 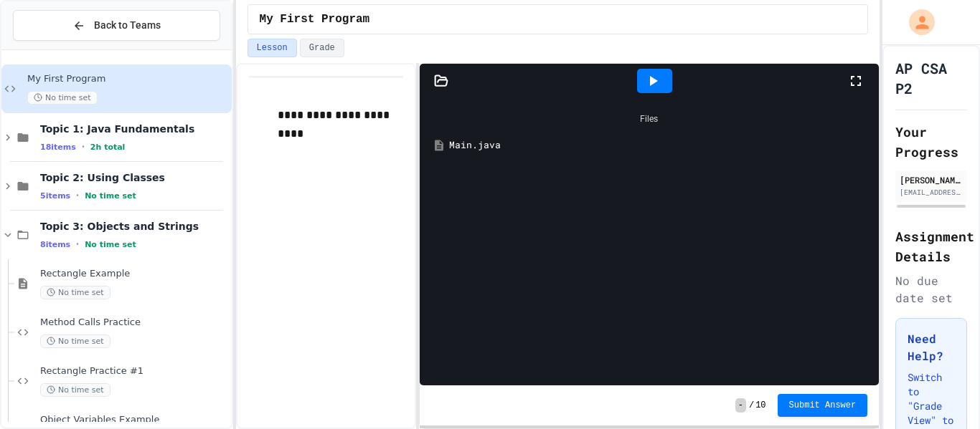 What do you see at coordinates (931, 289) in the screenshot?
I see `div: No due date set` at bounding box center [931, 289].